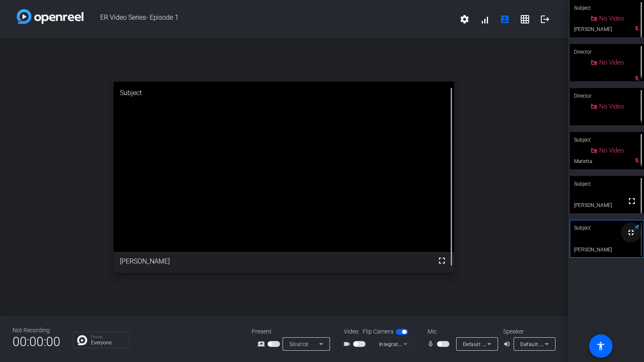 The image size is (644, 362). What do you see at coordinates (484, 19) in the screenshot?
I see `button: signal_cellular_alt` at bounding box center [484, 19].